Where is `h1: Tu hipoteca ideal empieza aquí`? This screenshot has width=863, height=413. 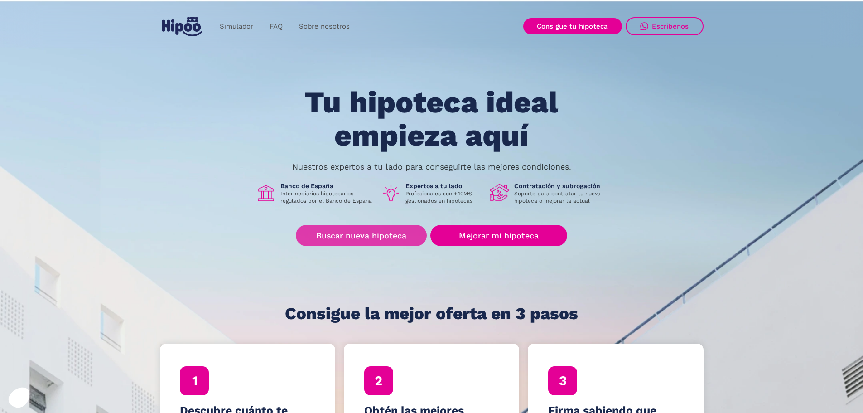 h1: Tu hipoteca ideal empieza aquí is located at coordinates (431, 119).